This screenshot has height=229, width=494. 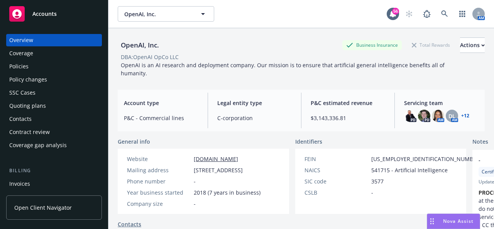 What do you see at coordinates (432, 221) in the screenshot?
I see `div: Drag to move` at bounding box center [432, 221].